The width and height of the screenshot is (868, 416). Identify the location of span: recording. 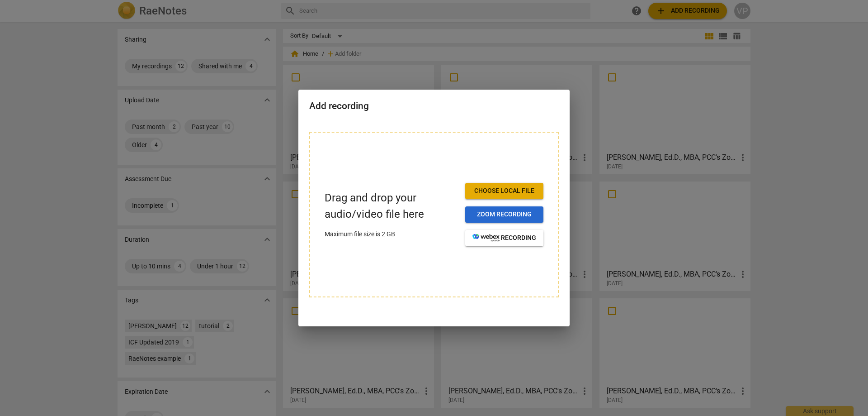
(504, 238).